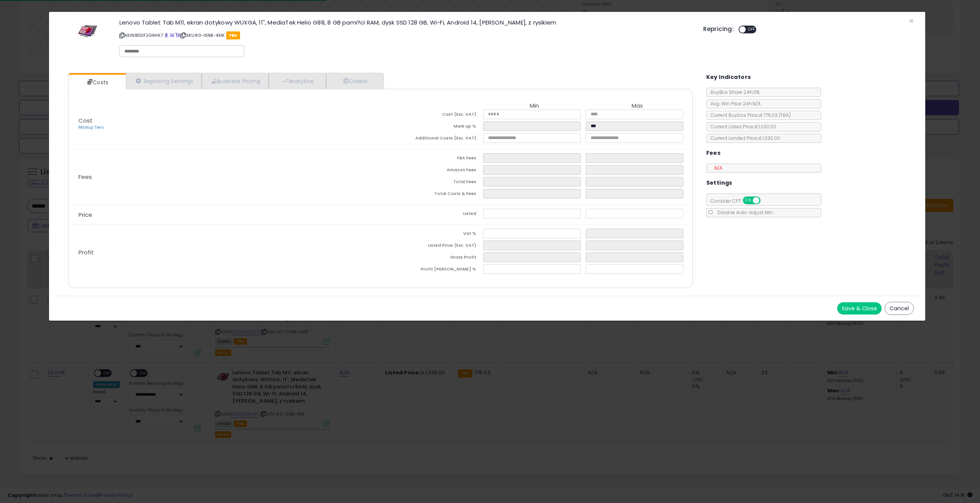 This screenshot has height=503, width=980. Describe the element at coordinates (718, 29) in the screenshot. I see `h5: Repricing:` at that location.